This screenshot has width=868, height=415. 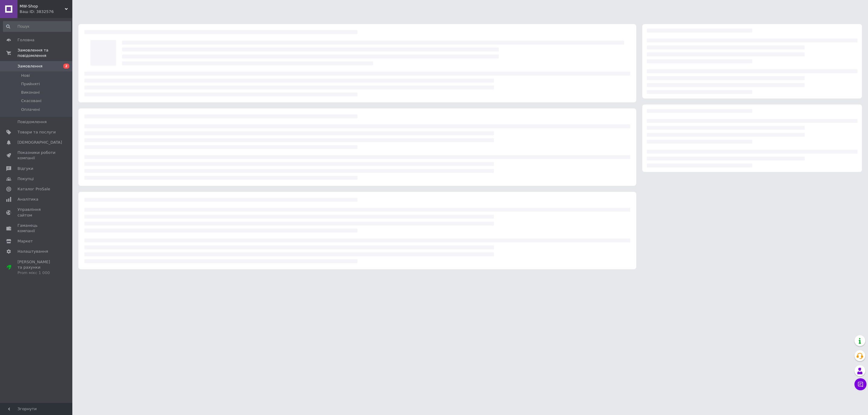 What do you see at coordinates (31, 110) in the screenshot?
I see `span: Оплачені` at bounding box center [31, 110].